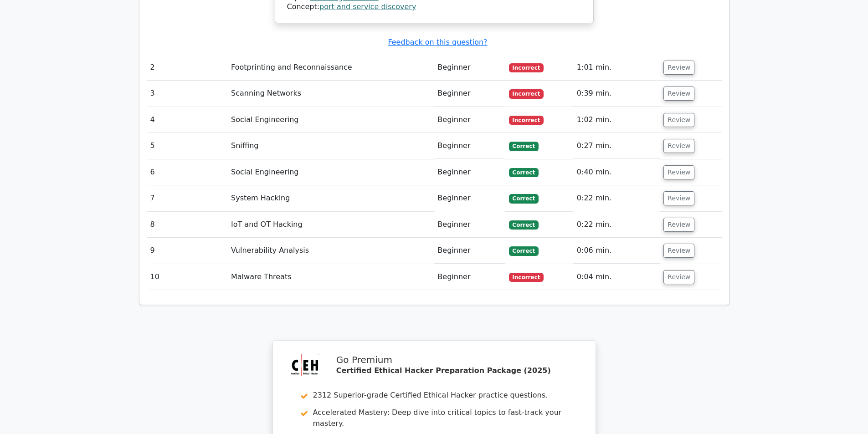 The width and height of the screenshot is (868, 434). Describe the element at coordinates (330, 198) in the screenshot. I see `td: System Hacking` at that location.